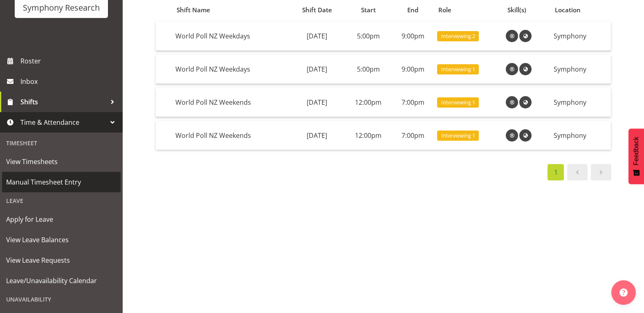 Image resolution: width=644 pixels, height=313 pixels. Describe the element at coordinates (368, 10) in the screenshot. I see `div: Start` at that location.